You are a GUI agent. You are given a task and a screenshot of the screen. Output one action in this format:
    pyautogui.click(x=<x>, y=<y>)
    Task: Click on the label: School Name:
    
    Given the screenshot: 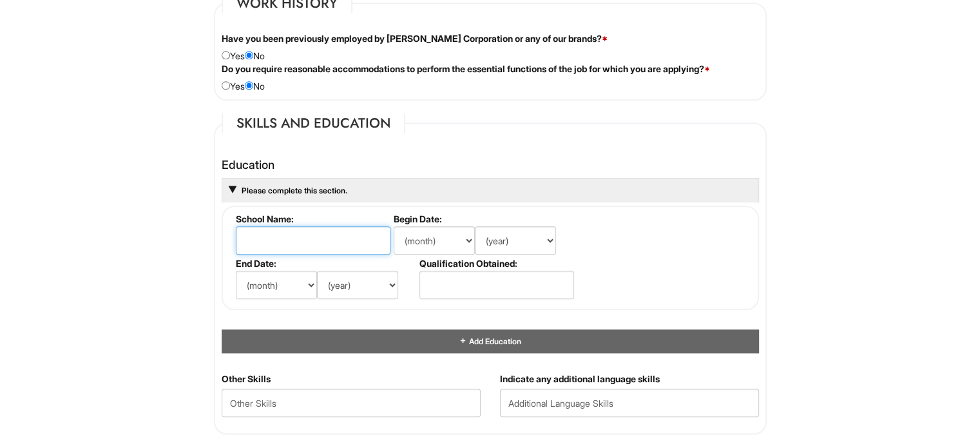 What is the action you would take?
    pyautogui.click(x=312, y=219)
    